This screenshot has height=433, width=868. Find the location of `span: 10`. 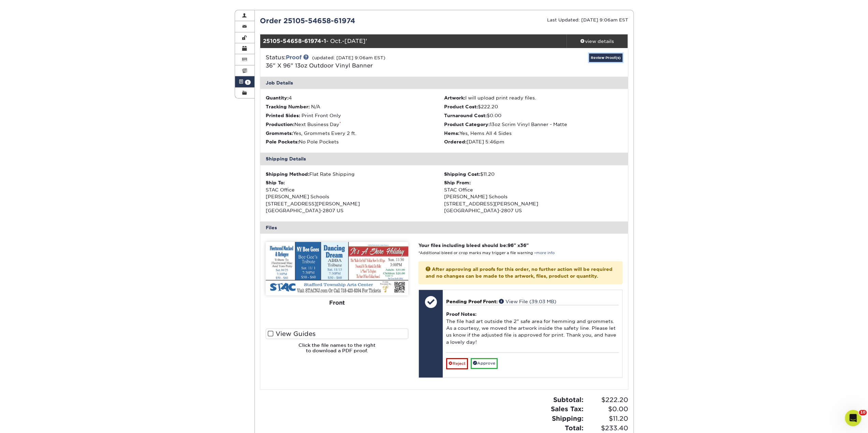

span: 10 is located at coordinates (862, 413).